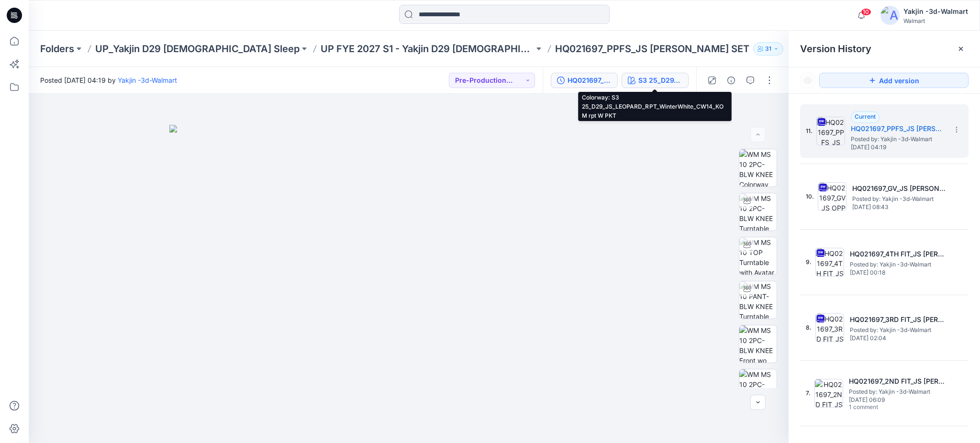 This screenshot has width=980, height=443. Describe the element at coordinates (898, 320) in the screenshot. I see `h5: HQ021697_3RD FIT_JS OPP PJ SET` at that location.